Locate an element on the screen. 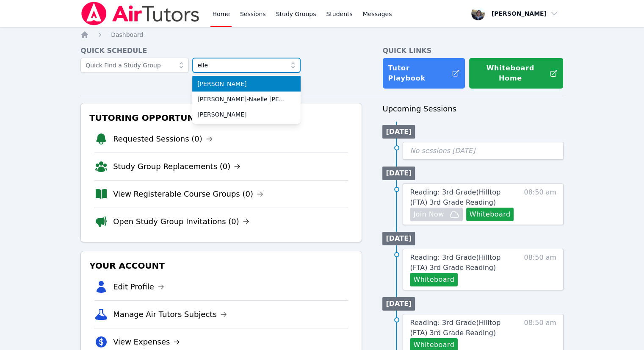 This screenshot has height=350, width=644. a: Tutor Playbook is located at coordinates (424, 74).